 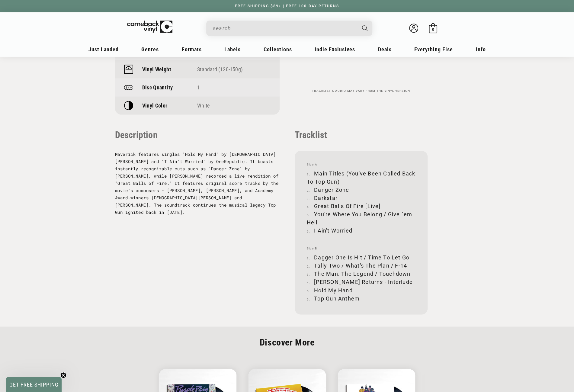 What do you see at coordinates (287, 6) in the screenshot?
I see `a: FREE SHIPPING $89+ | FREE 100-DAY RETURNS` at bounding box center [287, 6].